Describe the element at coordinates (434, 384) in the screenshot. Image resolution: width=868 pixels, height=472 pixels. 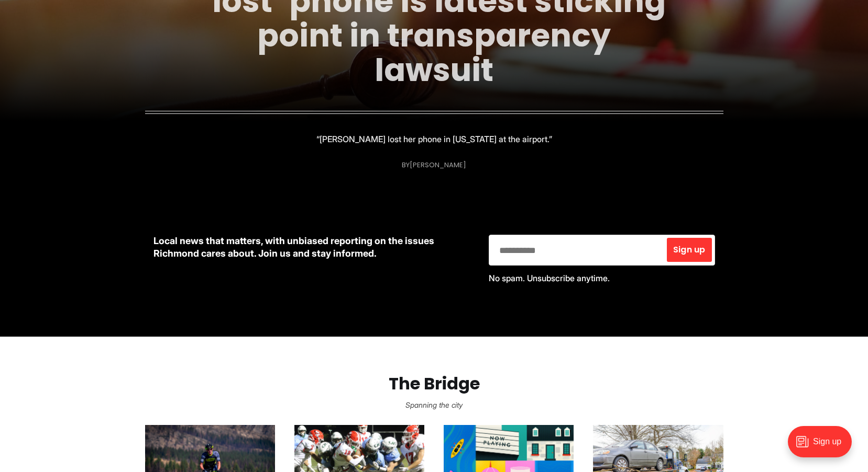
I see `h2: The Bridge` at that location.